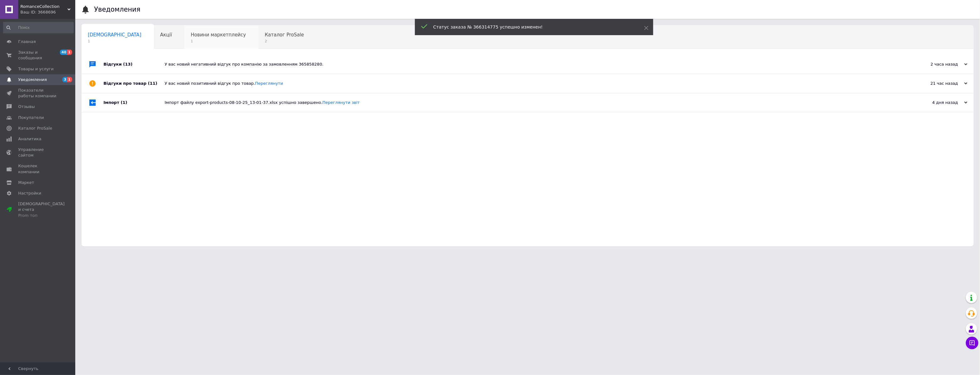  I want to click on span: Маркет, so click(26, 183).